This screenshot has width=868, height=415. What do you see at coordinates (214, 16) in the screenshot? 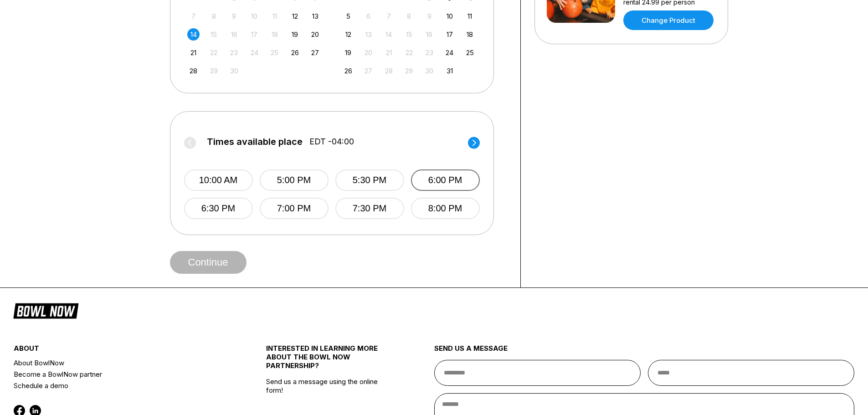
I see `div: Not available Monday, September 8th, 2025` at bounding box center [214, 16].